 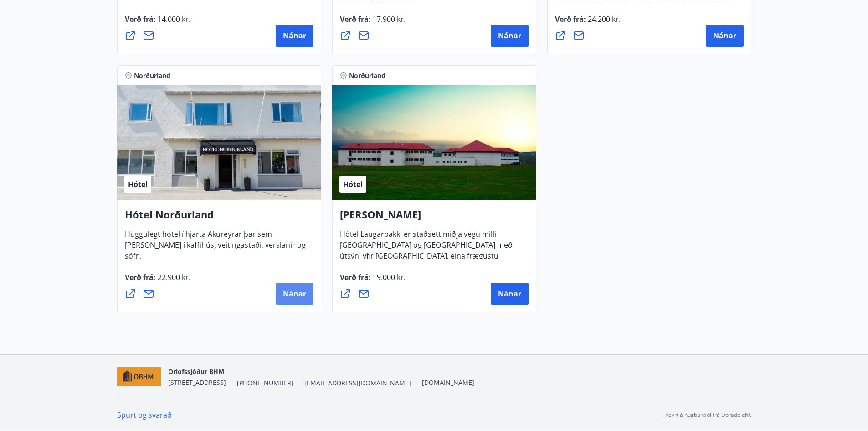 I want to click on span: 17.900 kr., so click(x=388, y=19).